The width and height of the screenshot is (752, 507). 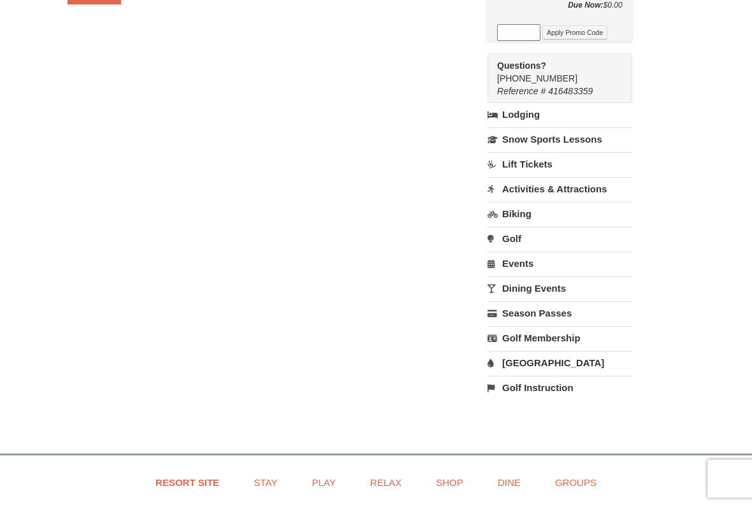 What do you see at coordinates (521, 66) in the screenshot?
I see `strong: Questions?` at bounding box center [521, 66].